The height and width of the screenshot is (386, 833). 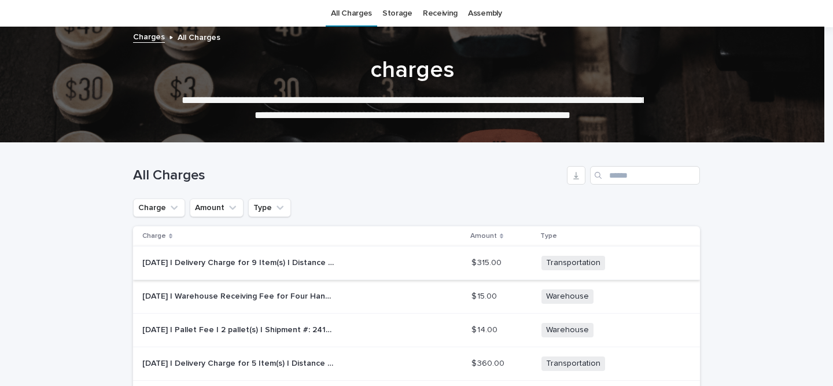 What do you see at coordinates (485, 329) in the screenshot?
I see `p: $ 14.00` at bounding box center [485, 329].